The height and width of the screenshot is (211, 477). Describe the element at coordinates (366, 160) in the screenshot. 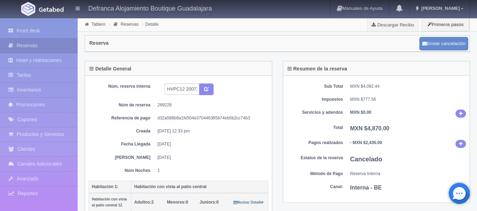

I see `b: Cancelado` at that location.